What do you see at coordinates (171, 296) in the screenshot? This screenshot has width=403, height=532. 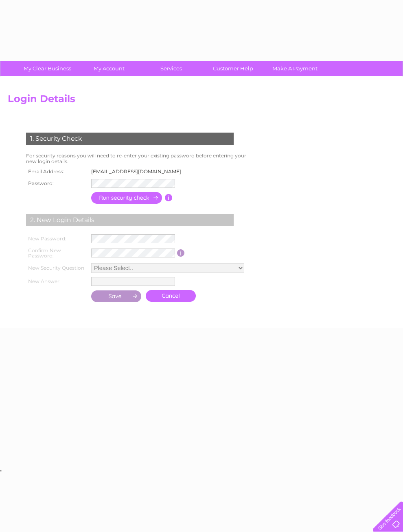 I see `a: Cancel` at bounding box center [171, 296].